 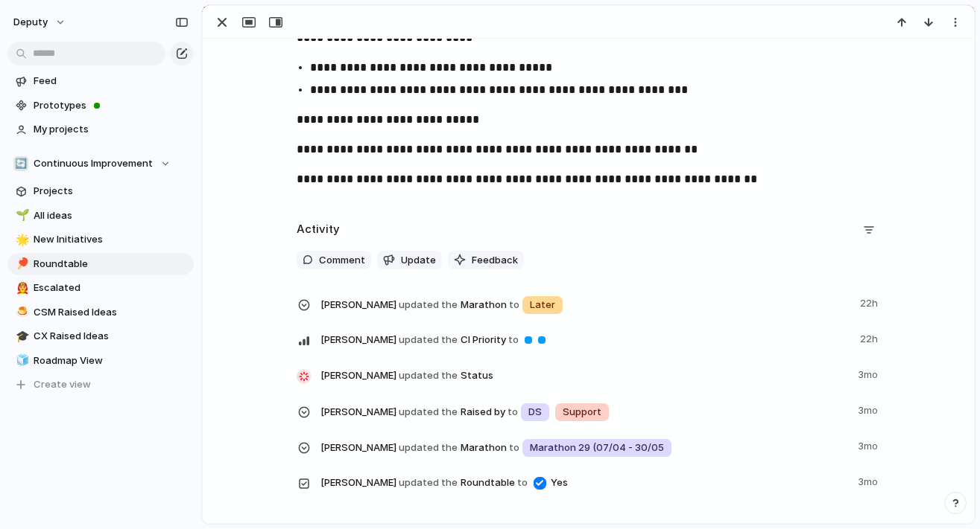 What do you see at coordinates (100, 216) in the screenshot?
I see `a: 🌱All ideas` at bounding box center [100, 216].